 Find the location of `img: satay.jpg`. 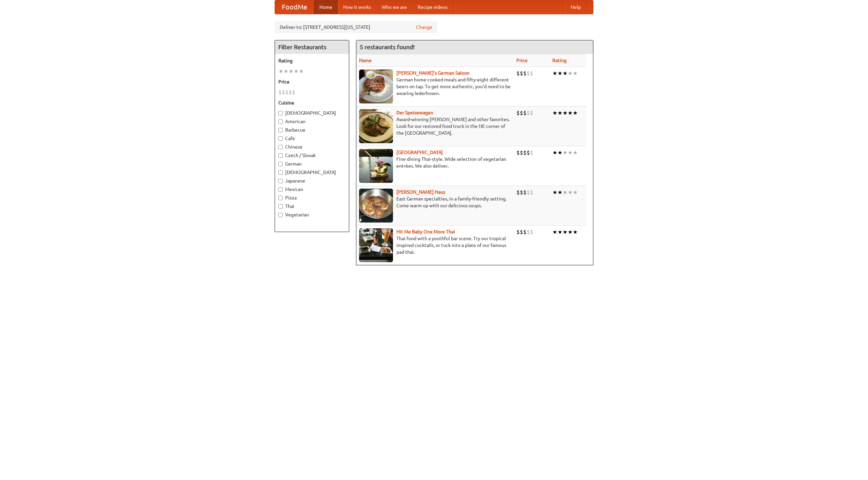

img: satay.jpg is located at coordinates (376, 166).